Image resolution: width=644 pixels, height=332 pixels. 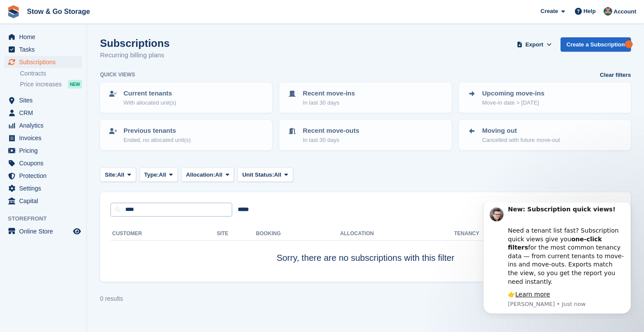 What do you see at coordinates (186, 135) in the screenshot?
I see `a: Previous tenants Ended, no allocated unit(s)` at bounding box center [186, 135].